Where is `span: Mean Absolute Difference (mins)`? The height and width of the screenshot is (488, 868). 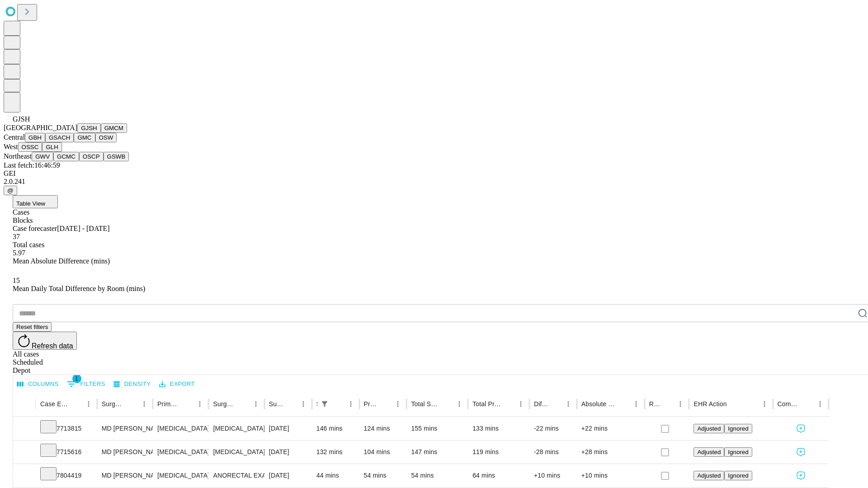
span: Mean Absolute Difference (mins) is located at coordinates (61, 260).